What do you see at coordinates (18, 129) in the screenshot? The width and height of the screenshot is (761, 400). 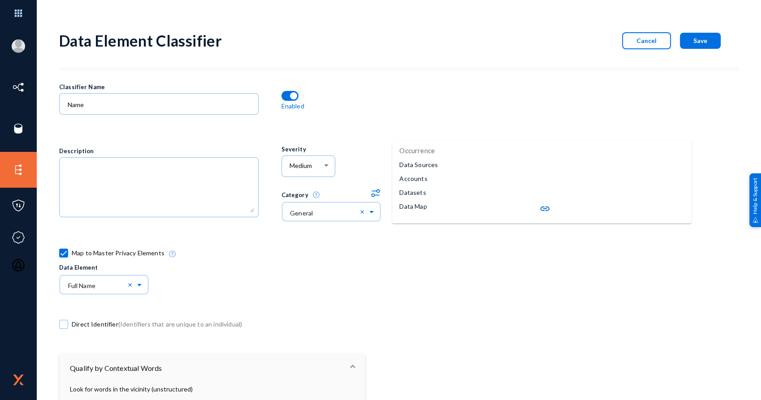 I see `img: icon-sources.svg` at bounding box center [18, 129].